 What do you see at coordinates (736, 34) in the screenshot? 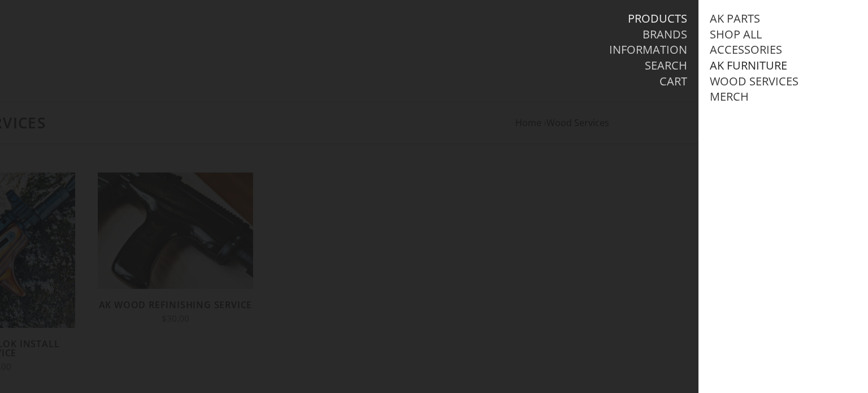
I see `a: Shop All` at bounding box center [736, 34].